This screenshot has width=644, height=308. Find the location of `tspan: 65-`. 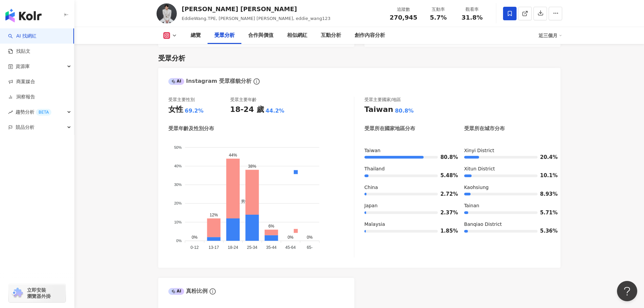

tspan: 65- is located at coordinates (309, 247).